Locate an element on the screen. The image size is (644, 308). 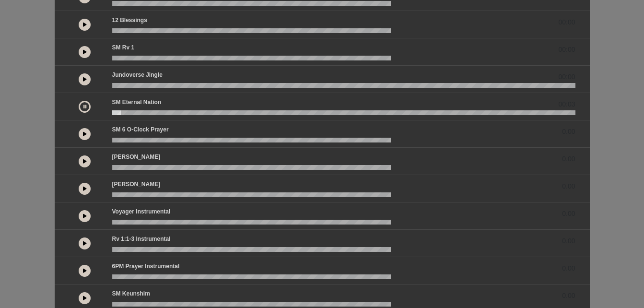
p: Jundoverse Jingle is located at coordinates (137, 75).